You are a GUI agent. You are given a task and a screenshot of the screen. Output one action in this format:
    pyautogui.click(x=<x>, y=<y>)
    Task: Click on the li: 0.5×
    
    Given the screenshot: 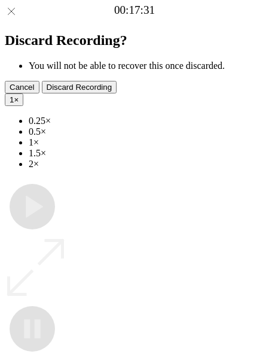 What is the action you would take?
    pyautogui.click(x=147, y=132)
    